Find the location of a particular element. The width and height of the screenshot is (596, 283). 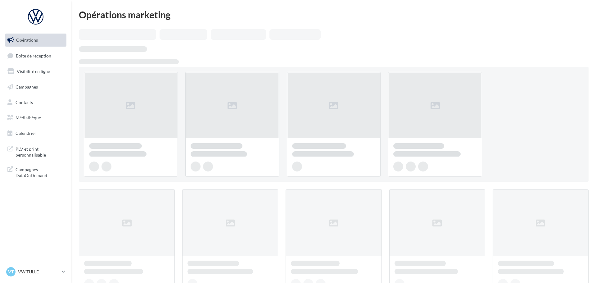

span: Contacts is located at coordinates (24, 102).